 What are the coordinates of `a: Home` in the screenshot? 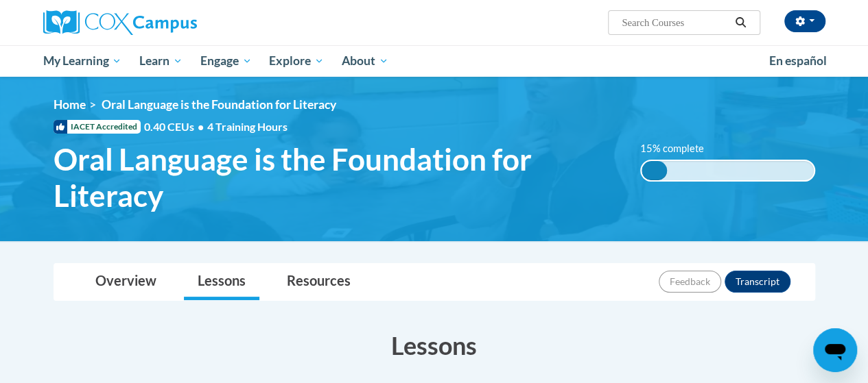 It's located at (69, 104).